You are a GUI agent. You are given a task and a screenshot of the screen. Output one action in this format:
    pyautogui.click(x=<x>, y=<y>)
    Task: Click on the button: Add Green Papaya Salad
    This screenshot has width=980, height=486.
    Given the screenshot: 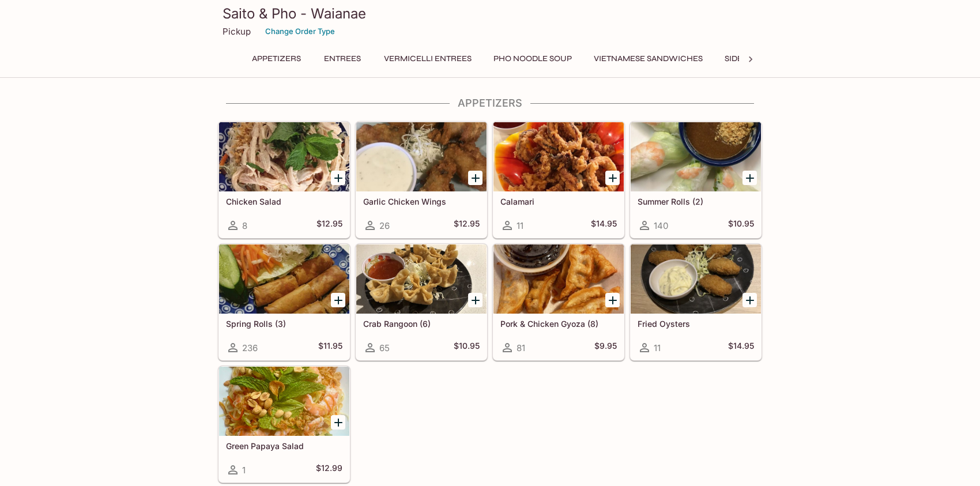 What is the action you would take?
    pyautogui.click(x=338, y=422)
    